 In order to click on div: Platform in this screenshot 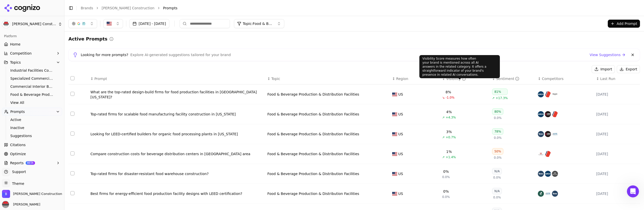, I will do `click(32, 36)`.